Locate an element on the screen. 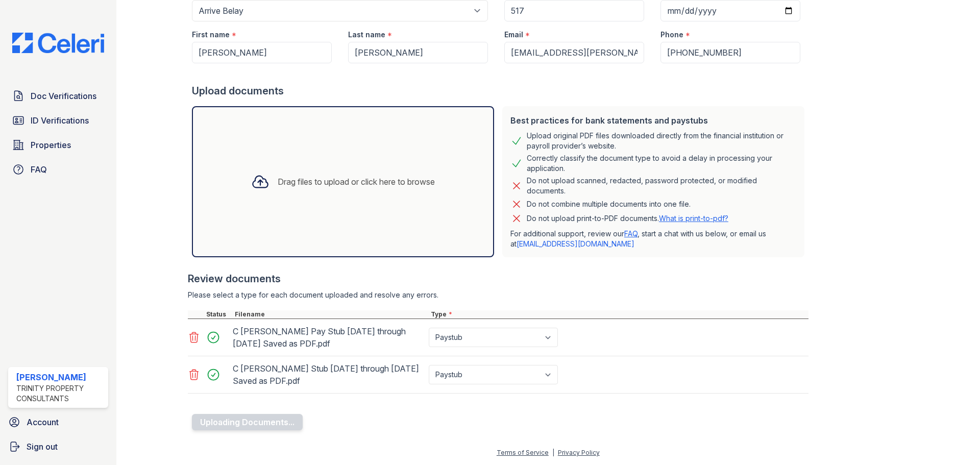 The height and width of the screenshot is (465, 980). div: Review documents is located at coordinates (498, 279).